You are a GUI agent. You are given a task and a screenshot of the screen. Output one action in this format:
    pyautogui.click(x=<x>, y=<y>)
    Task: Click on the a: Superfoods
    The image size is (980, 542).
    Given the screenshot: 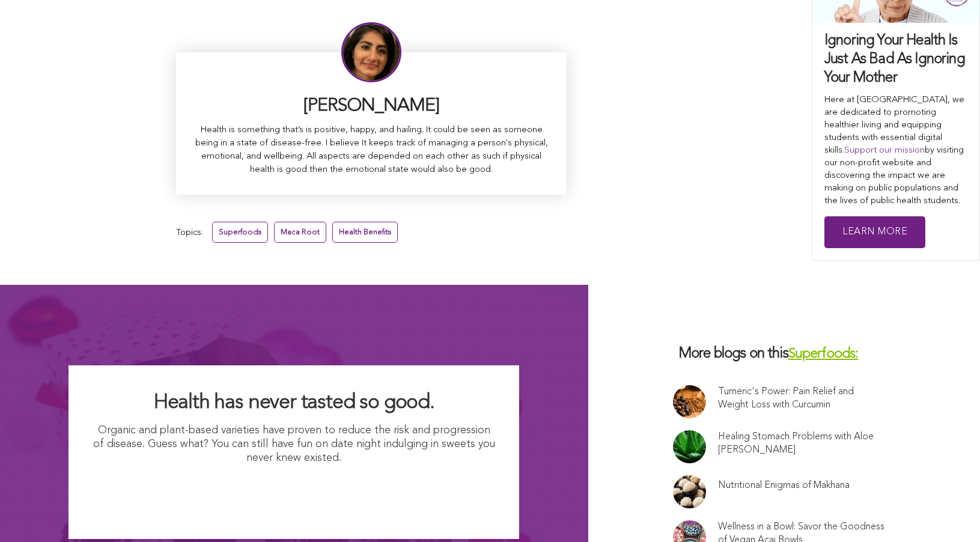 What is the action you would take?
    pyautogui.click(x=240, y=232)
    